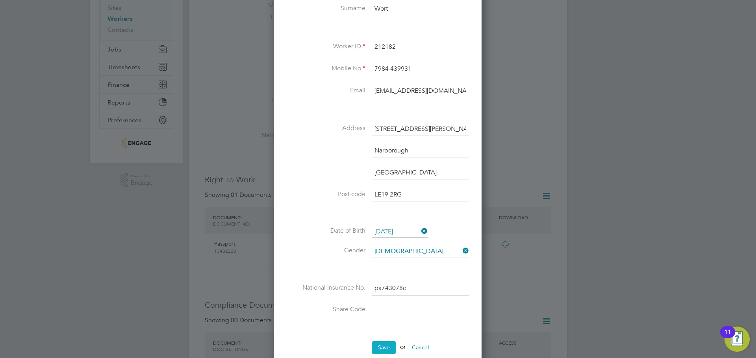 The width and height of the screenshot is (756, 358). I want to click on label: Email, so click(326, 91).